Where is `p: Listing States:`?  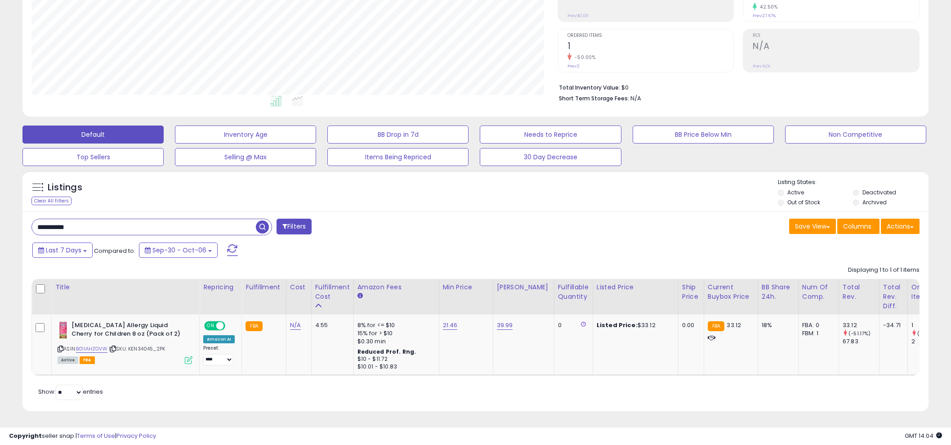
p: Listing States: is located at coordinates (853, 182).